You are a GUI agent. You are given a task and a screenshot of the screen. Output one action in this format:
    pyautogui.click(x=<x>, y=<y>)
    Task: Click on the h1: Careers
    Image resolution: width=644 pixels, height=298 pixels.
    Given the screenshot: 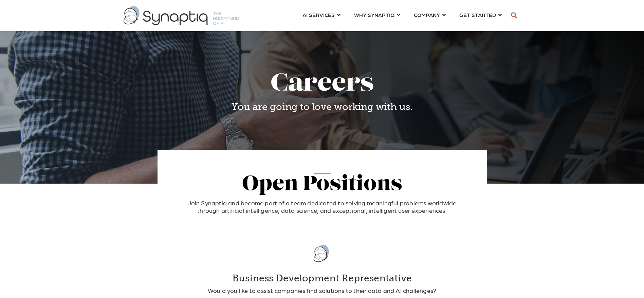 What is the action you would take?
    pyautogui.click(x=322, y=84)
    